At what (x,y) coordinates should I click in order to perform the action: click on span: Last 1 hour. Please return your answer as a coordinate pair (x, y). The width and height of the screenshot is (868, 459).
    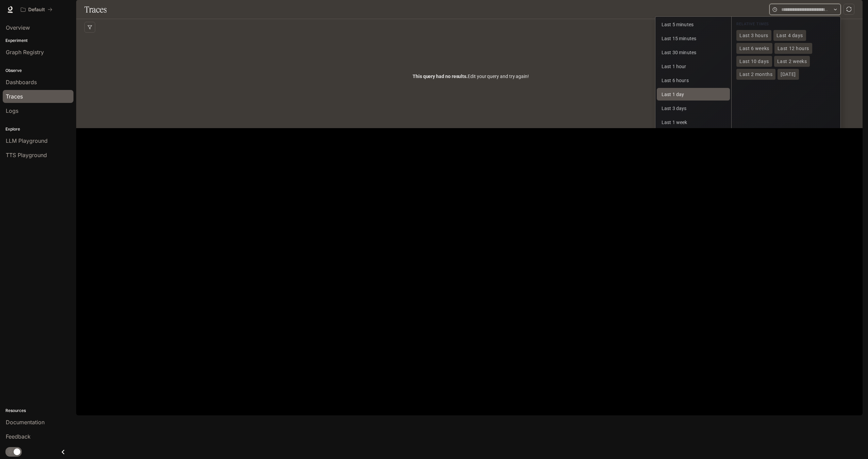
    Looking at the image, I should click on (674, 66).